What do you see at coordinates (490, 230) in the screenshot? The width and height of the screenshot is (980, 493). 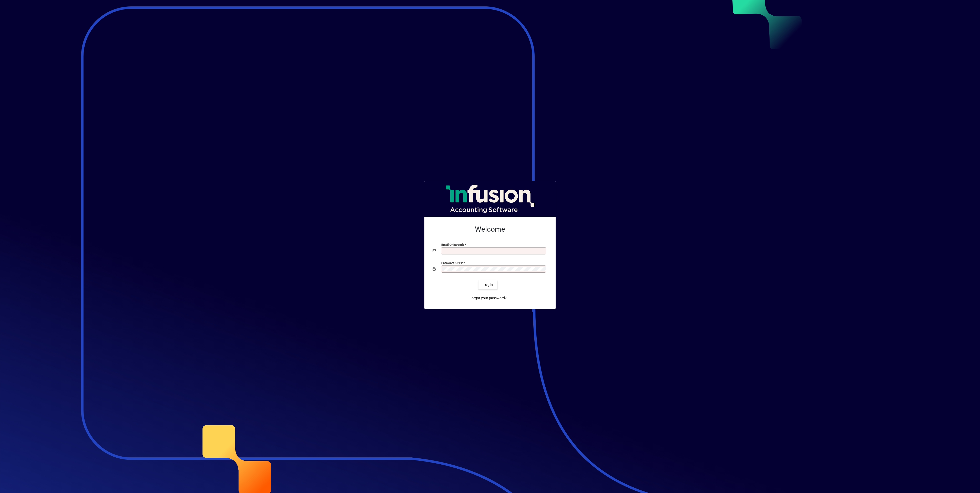 I see `h2: Welcome` at bounding box center [490, 230].